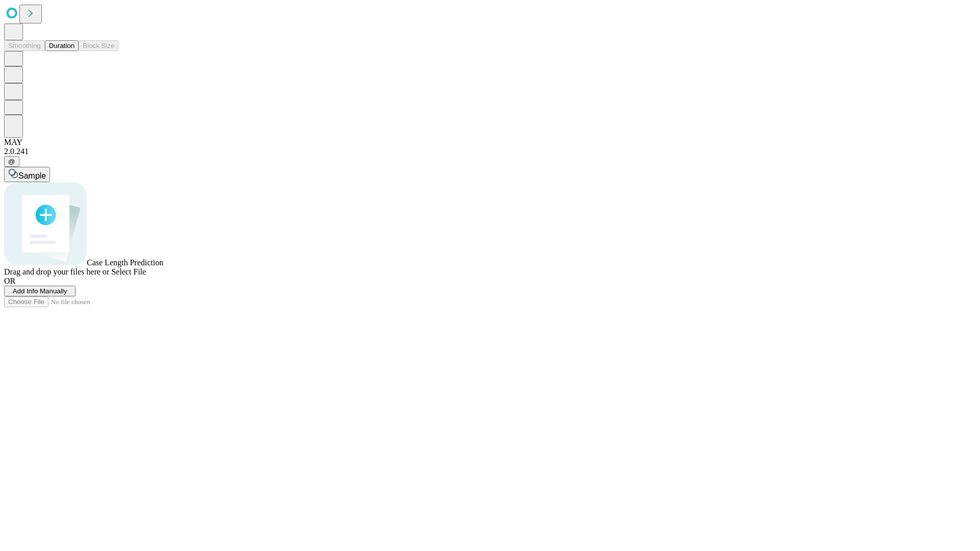 The width and height of the screenshot is (980, 551). Describe the element at coordinates (98, 46) in the screenshot. I see `button: Block Size` at that location.